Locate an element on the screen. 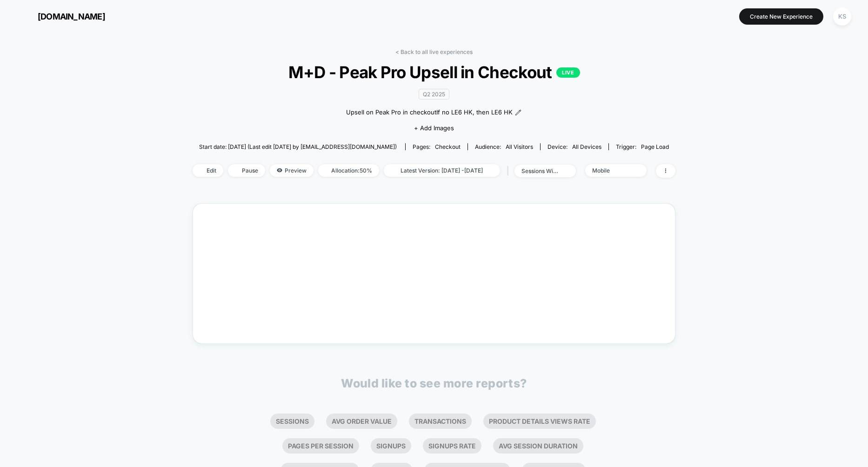 Image resolution: width=868 pixels, height=467 pixels. span: All Visitors is located at coordinates (519, 146).